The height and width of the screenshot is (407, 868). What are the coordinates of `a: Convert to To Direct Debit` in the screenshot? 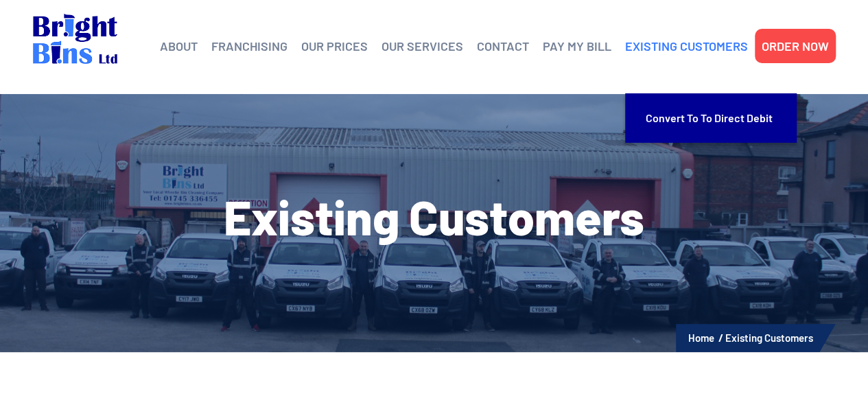 It's located at (711, 118).